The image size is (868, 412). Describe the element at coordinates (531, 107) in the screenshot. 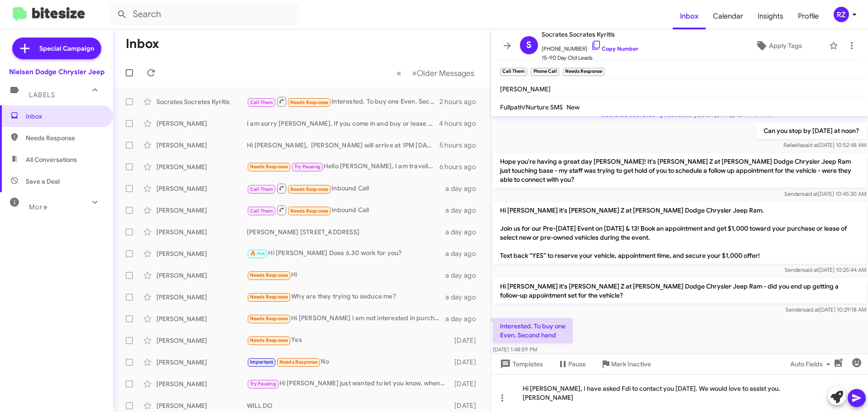

I see `span: Fullpath/Nurture SMS` at that location.